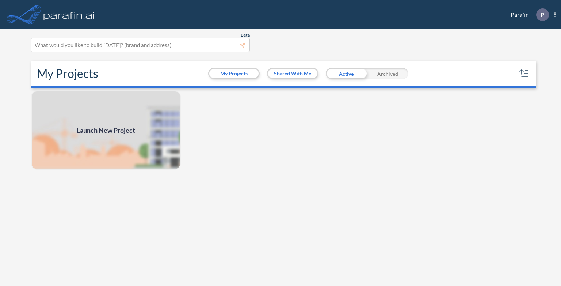 The image size is (561, 286). I want to click on h2: My Projects, so click(68, 73).